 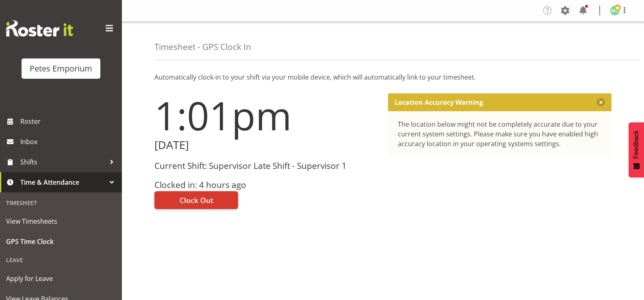 What do you see at coordinates (203, 47) in the screenshot?
I see `h4: Timesheet - GPS Clock In` at bounding box center [203, 47].